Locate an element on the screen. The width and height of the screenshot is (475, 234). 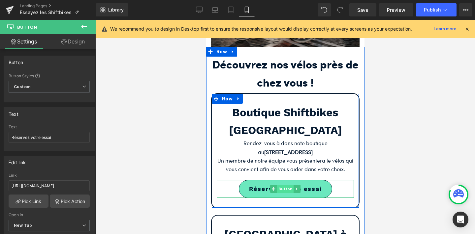
div: Button is located at coordinates (16, 61).